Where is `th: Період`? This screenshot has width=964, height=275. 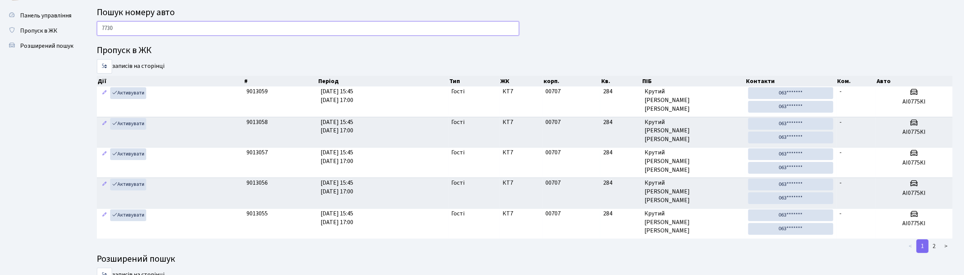 th: Період is located at coordinates (383, 81).